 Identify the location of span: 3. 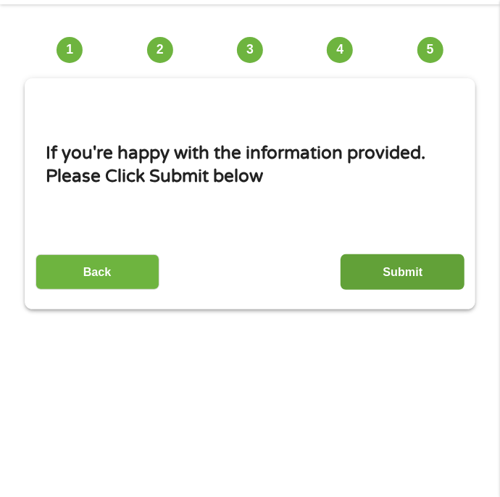
(250, 50).